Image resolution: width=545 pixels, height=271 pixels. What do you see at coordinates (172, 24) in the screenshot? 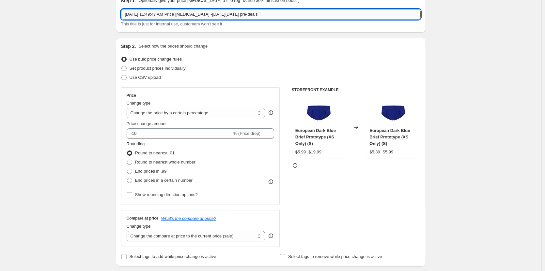
I see `span: This title is just for internal use, customers won't see it` at bounding box center [172, 24].